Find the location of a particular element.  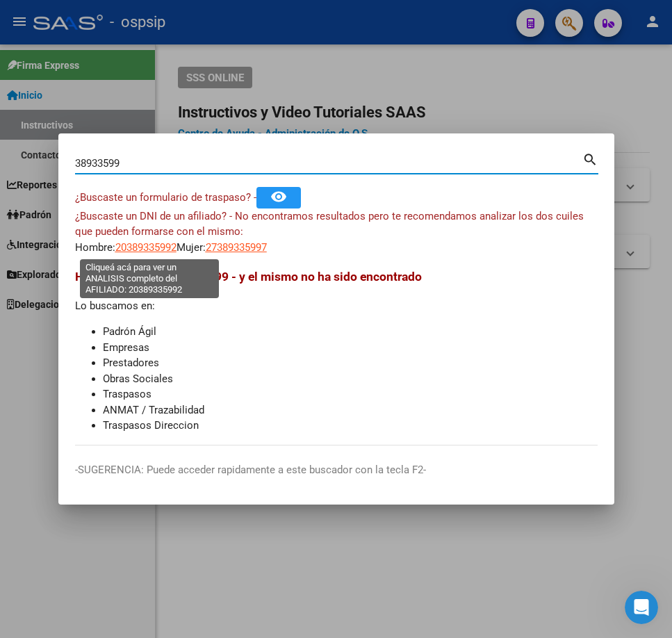

li: Traspasos is located at coordinates (350, 394).